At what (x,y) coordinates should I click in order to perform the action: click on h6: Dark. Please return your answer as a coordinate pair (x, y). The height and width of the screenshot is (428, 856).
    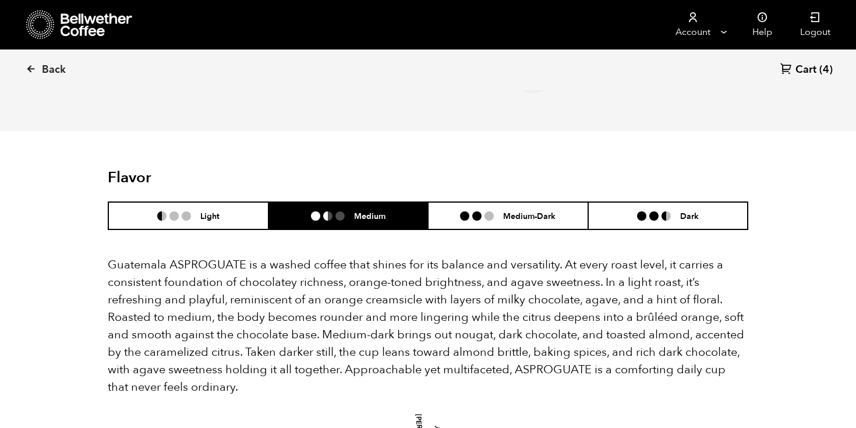
    Looking at the image, I should click on (689, 215).